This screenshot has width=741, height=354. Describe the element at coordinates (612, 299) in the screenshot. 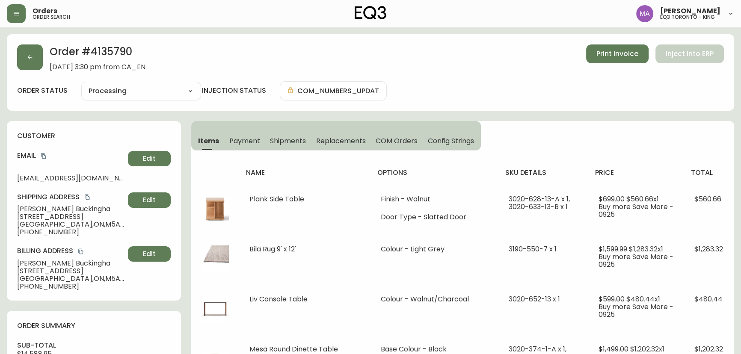

I see `span: $599.00` at that location.